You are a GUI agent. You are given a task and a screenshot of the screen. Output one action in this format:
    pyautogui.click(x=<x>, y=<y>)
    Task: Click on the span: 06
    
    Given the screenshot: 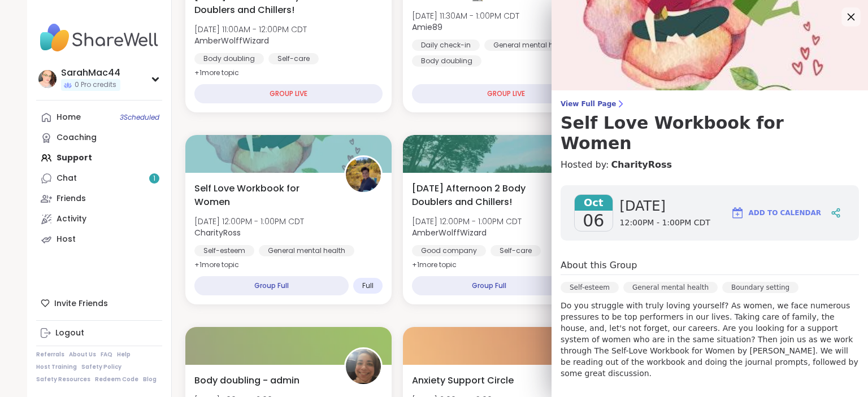 What is the action you would take?
    pyautogui.click(x=594, y=221)
    